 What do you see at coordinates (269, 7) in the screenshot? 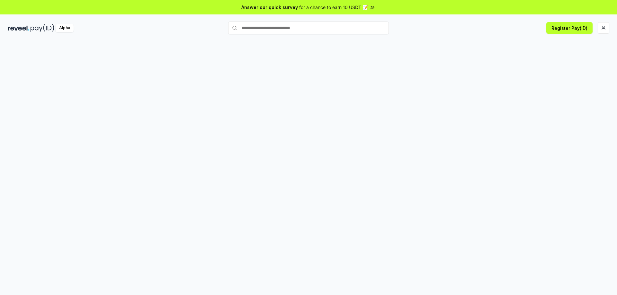
I see `span: Answer our quick survey` at bounding box center [269, 7].